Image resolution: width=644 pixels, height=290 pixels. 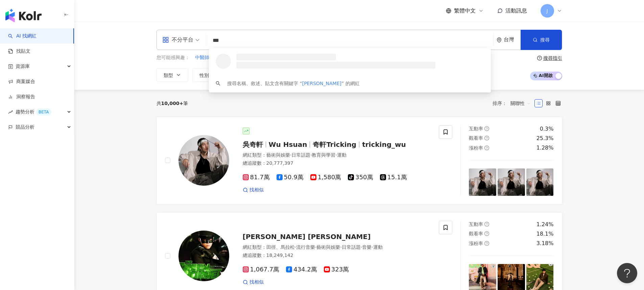 What do you see at coordinates (553, 58) in the screenshot?
I see `div: 搜尋指引` at bounding box center [553, 58].